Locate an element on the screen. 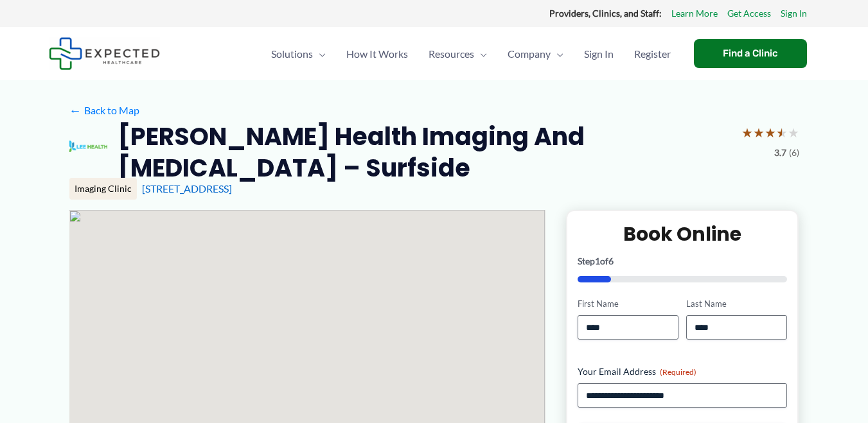  a: CompanyMenu Toggle is located at coordinates (535, 54).